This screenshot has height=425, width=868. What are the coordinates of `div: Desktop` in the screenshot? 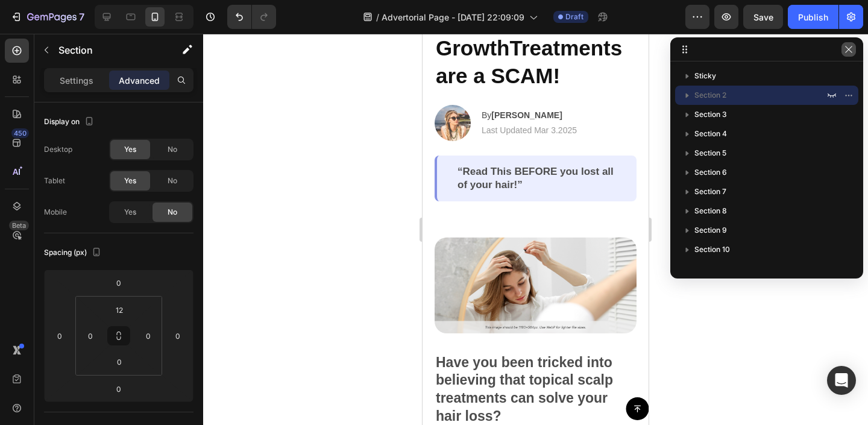 It's located at (58, 149).